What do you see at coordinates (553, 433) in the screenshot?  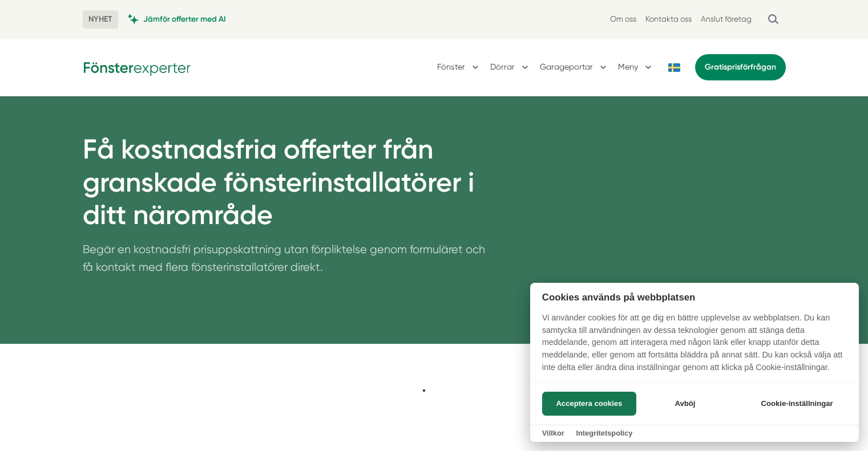 I see `a: Villkor` at bounding box center [553, 433].